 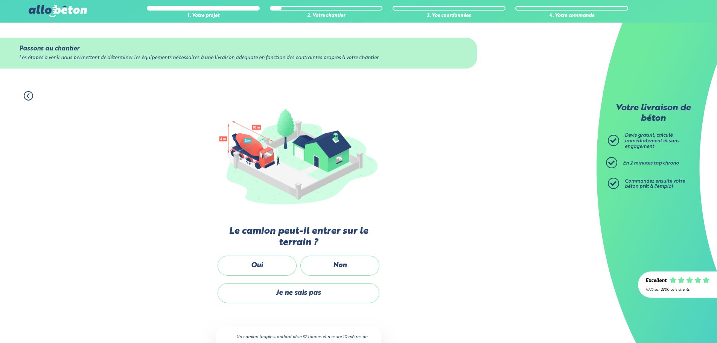 I want to click on div: 4. Votre commande, so click(x=571, y=16).